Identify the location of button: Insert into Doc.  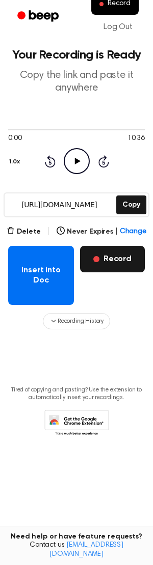
(41, 275).